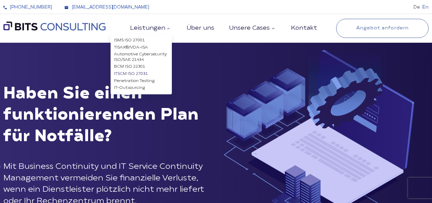  What do you see at coordinates (129, 88) in the screenshot?
I see `a: IT-Outsourcing` at bounding box center [129, 88].